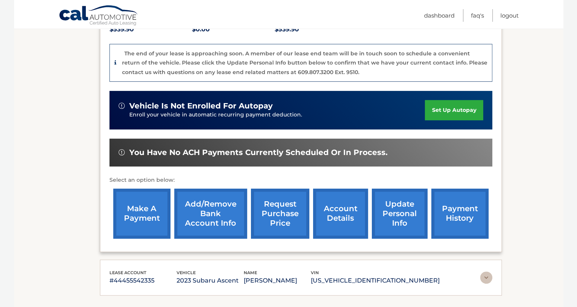 Image resolution: width=577 pixels, height=307 pixels. Describe the element at coordinates (250, 272) in the screenshot. I see `span: name` at that location.